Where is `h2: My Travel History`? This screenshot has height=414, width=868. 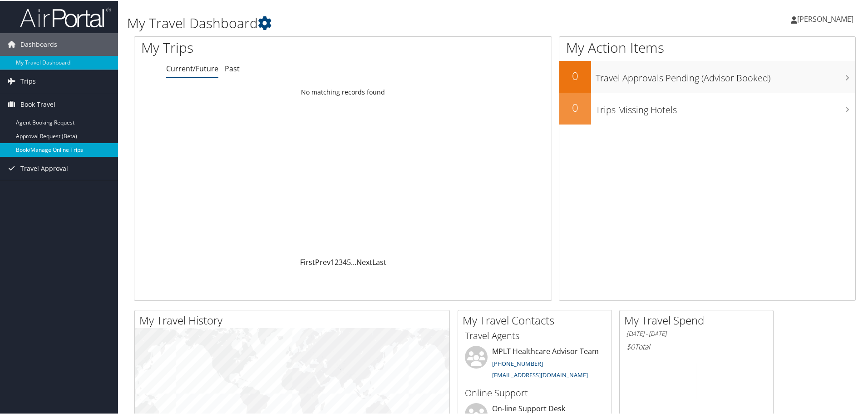 h2: My Travel History is located at coordinates (294, 320).